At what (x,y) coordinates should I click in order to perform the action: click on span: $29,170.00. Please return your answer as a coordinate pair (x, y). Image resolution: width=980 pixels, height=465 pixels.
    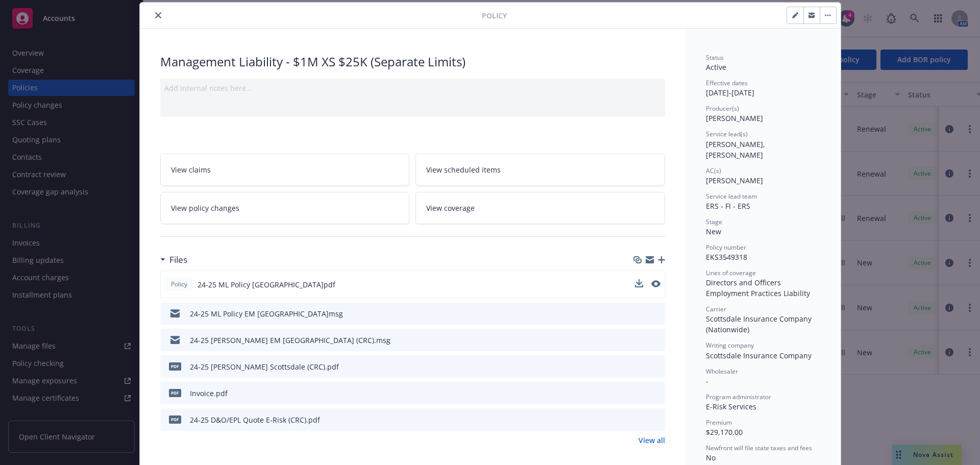
    Looking at the image, I should click on (725, 432).